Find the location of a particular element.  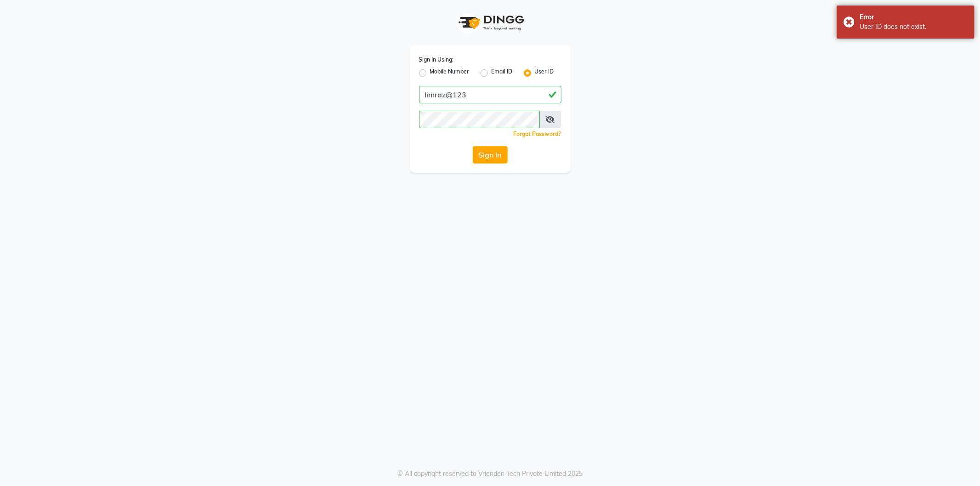

label: Mobile Number is located at coordinates (450, 73).